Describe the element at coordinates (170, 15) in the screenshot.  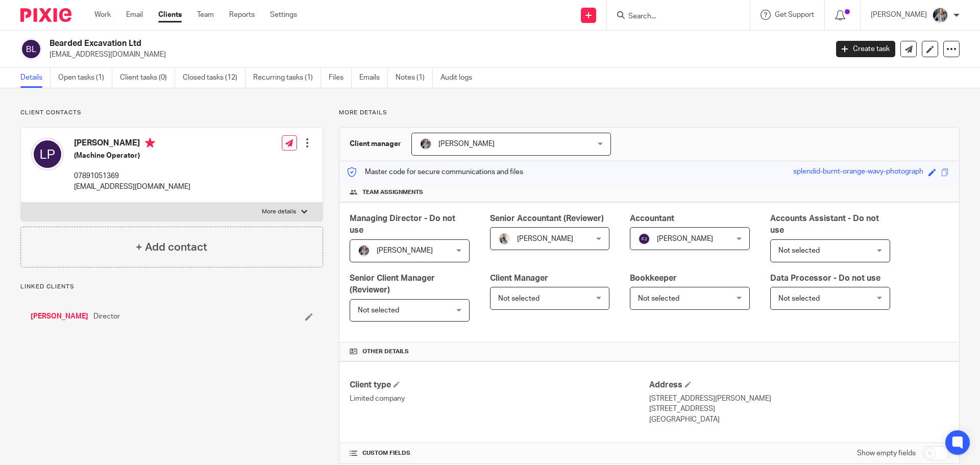
I see `a: Clients` at that location.